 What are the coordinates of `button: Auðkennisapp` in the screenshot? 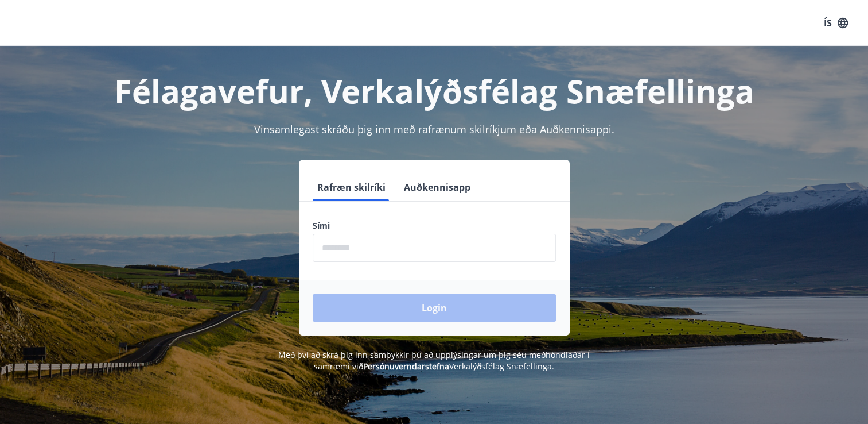 It's located at (437, 187).